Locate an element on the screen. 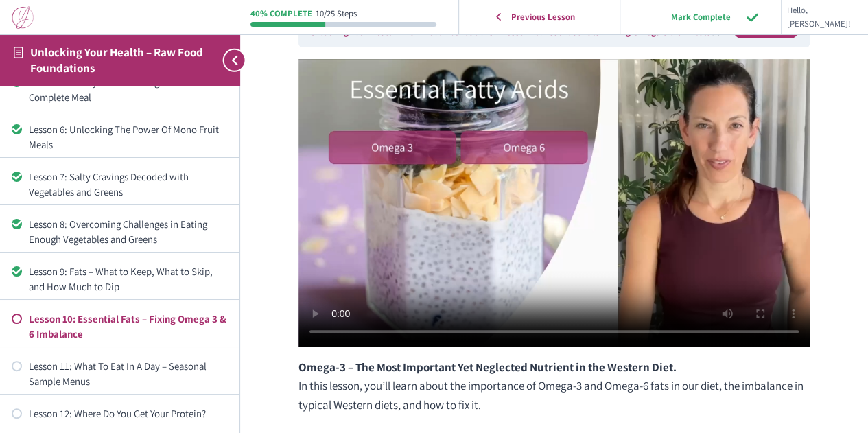 The height and width of the screenshot is (433, 868). span: Previous Lesson is located at coordinates (542, 17).